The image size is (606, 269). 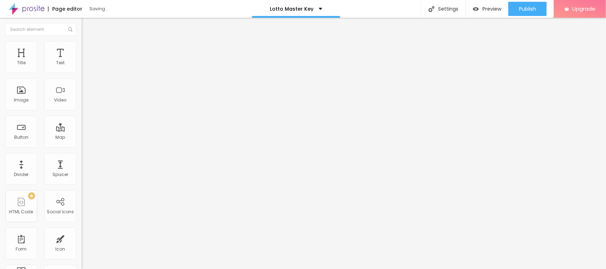 I want to click on div: Image, so click(x=21, y=100).